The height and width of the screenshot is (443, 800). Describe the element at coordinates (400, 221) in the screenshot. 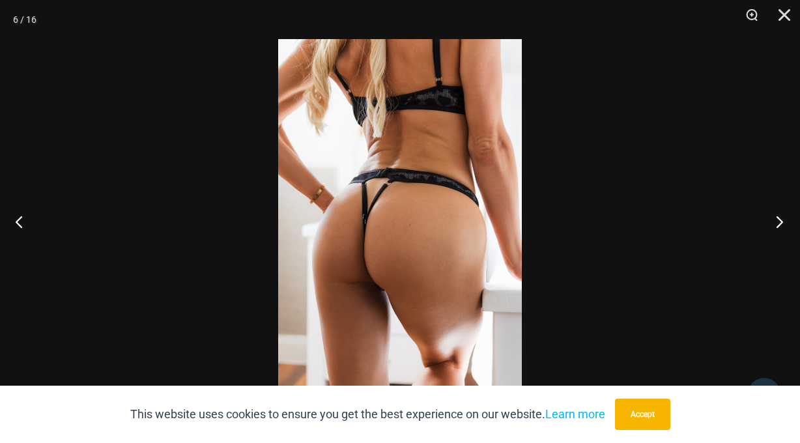

I see `img: Nights Fall Silver Leopard 1036 Bra 6046 Thong 13` at that location.